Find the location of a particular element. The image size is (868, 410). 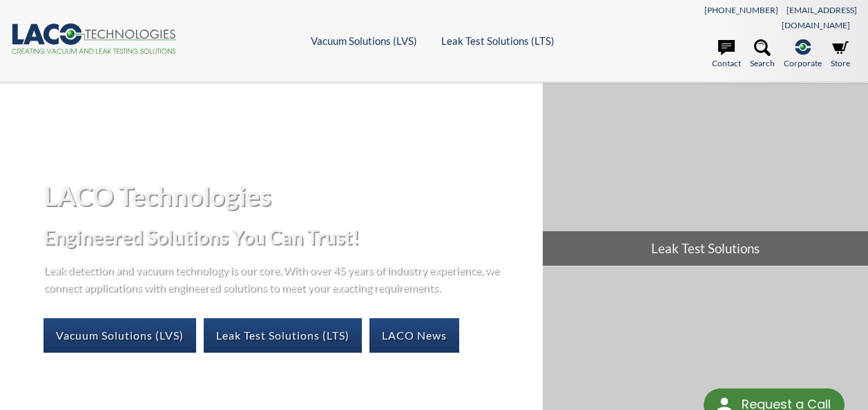

a: Store is located at coordinates (840, 55).